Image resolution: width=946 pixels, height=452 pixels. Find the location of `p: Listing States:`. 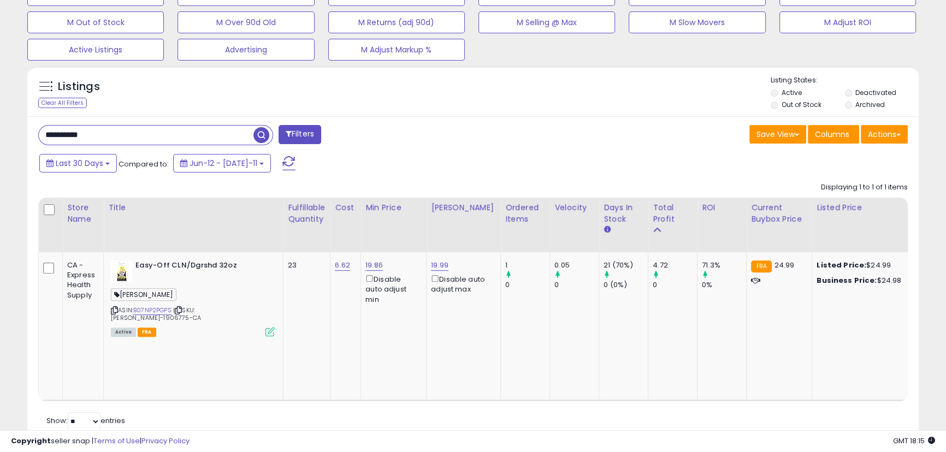

p: Listing States: is located at coordinates (844, 80).